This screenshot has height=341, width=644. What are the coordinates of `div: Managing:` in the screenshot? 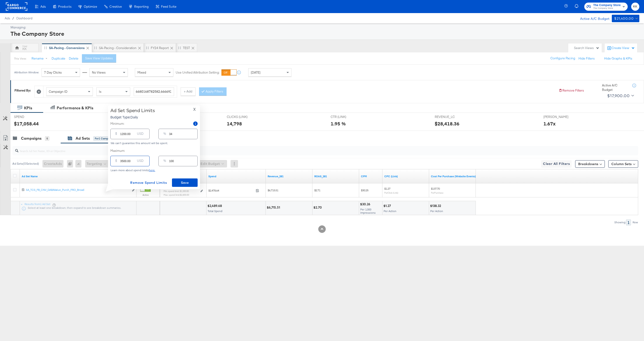 It's located at (324, 27).